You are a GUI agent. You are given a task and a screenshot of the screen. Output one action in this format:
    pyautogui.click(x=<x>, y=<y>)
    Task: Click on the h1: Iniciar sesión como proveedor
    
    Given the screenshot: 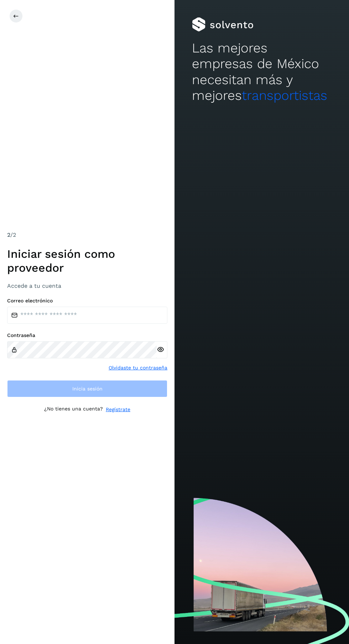 What is the action you would take?
    pyautogui.click(x=87, y=261)
    